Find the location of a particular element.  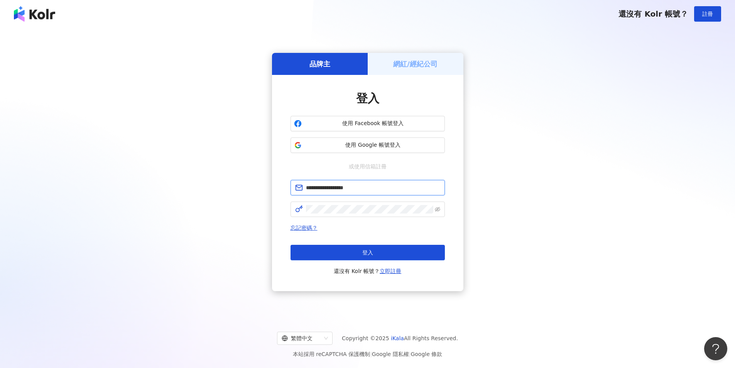

button: 登入 is located at coordinates (368, 252).